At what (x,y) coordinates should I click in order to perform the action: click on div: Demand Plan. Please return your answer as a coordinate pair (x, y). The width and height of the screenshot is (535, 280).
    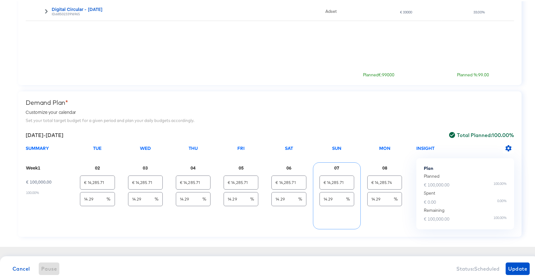
    Looking at the image, I should click on (270, 101).